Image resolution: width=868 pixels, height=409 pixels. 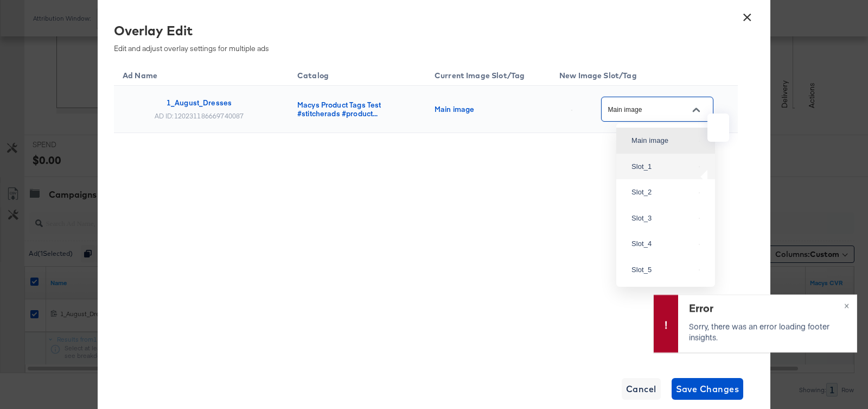 I want to click on button: Save Changes, so click(x=707, y=389).